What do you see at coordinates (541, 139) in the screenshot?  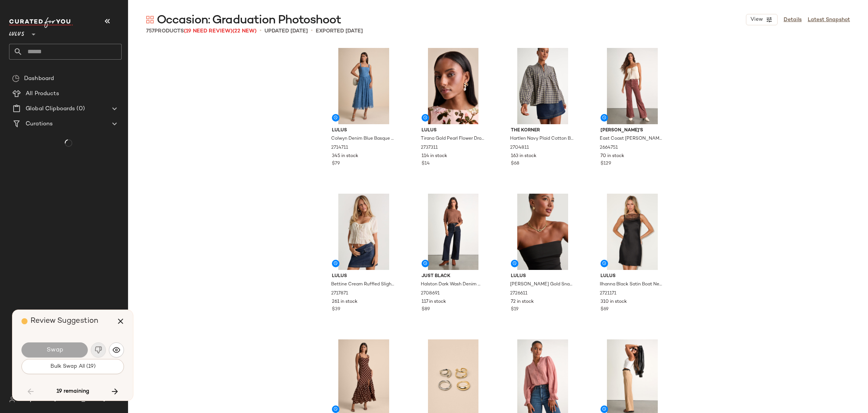 I see `span: Hartlen Navy Plaid Cotton Button-Front Long Sleeve Top` at bounding box center [541, 139].